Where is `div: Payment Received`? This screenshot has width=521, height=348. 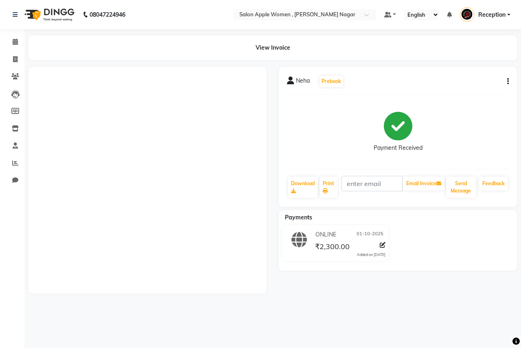
div: Payment Received is located at coordinates (398, 148).